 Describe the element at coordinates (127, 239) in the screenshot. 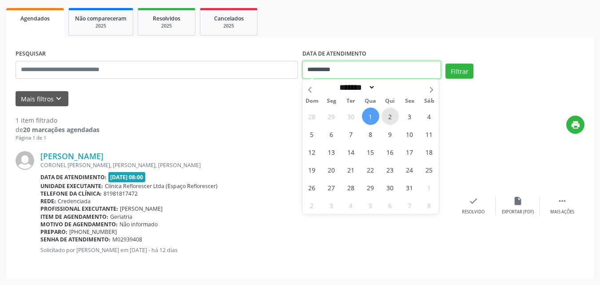

I see `span: M02939408` at that location.